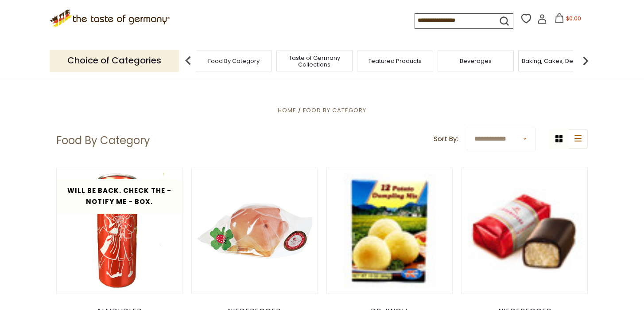 The height and width of the screenshot is (310, 644). What do you see at coordinates (395, 61) in the screenshot?
I see `span: Featured Products` at bounding box center [395, 61].